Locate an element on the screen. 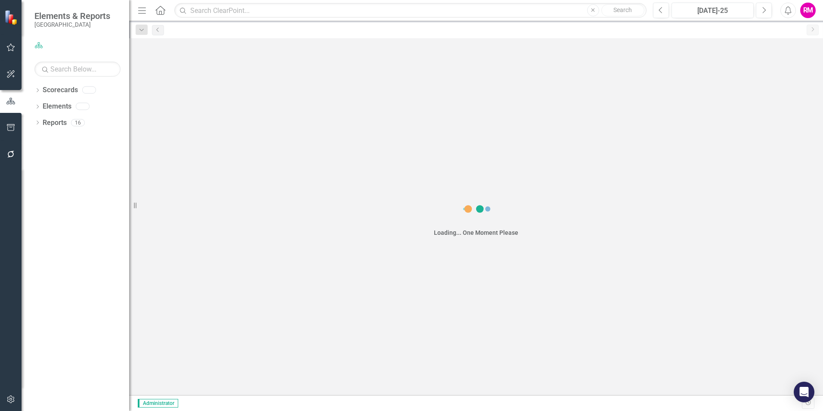  div: Loading... One Moment Please is located at coordinates (476, 233).